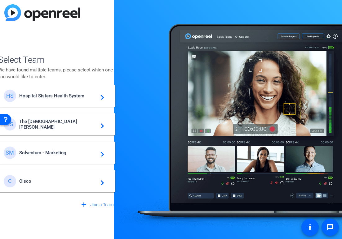  I want to click on div: SM, so click(10, 153).